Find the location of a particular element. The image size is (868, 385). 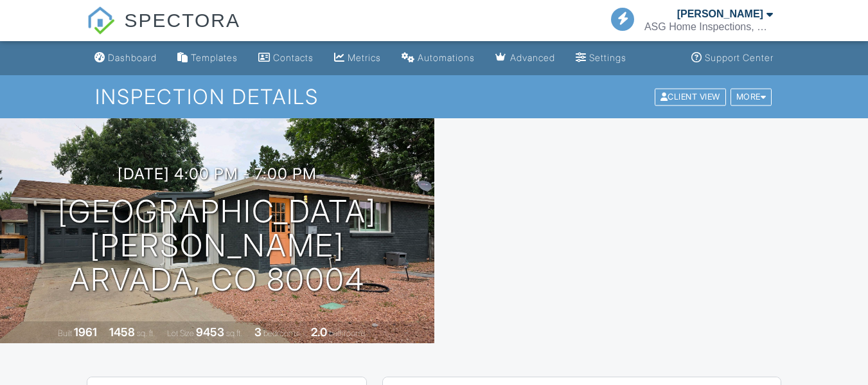

a: SPECTORA is located at coordinates (163, 31).